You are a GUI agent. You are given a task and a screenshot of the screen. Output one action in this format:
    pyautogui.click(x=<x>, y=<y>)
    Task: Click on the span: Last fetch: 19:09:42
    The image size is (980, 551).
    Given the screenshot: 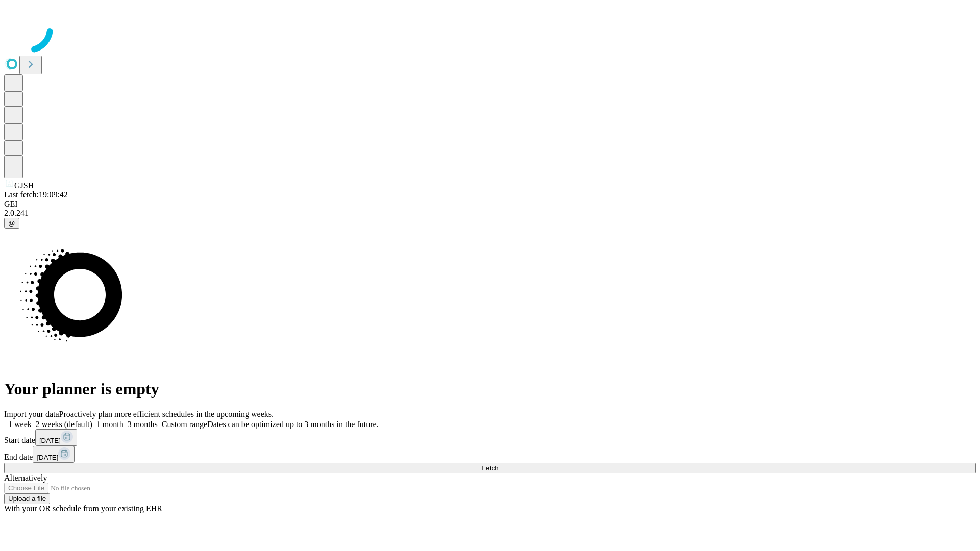 What is the action you would take?
    pyautogui.click(x=36, y=195)
    